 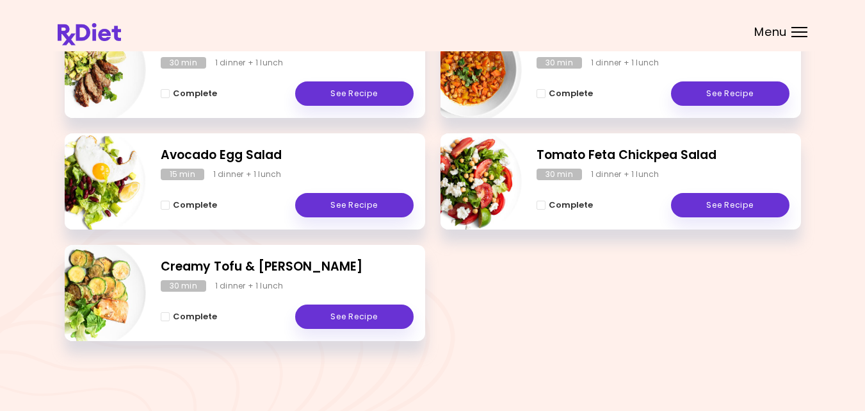 What do you see at coordinates (93, 181) in the screenshot?
I see `img: Info - Avocado Egg Salad` at bounding box center [93, 181].